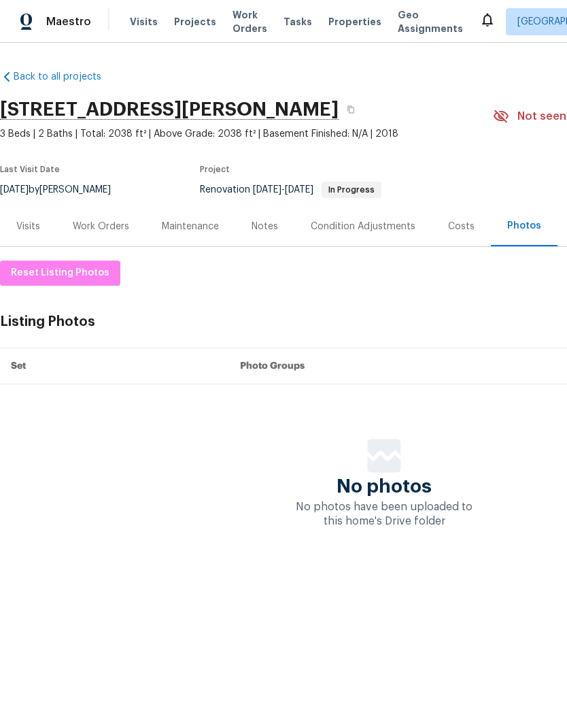 The image size is (567, 728). Describe the element at coordinates (363, 227) in the screenshot. I see `div: Condition Adjustments` at that location.